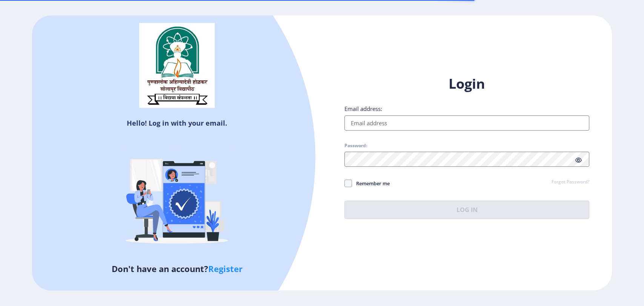 Image resolution: width=644 pixels, height=306 pixels. I want to click on label: Password:, so click(356, 146).